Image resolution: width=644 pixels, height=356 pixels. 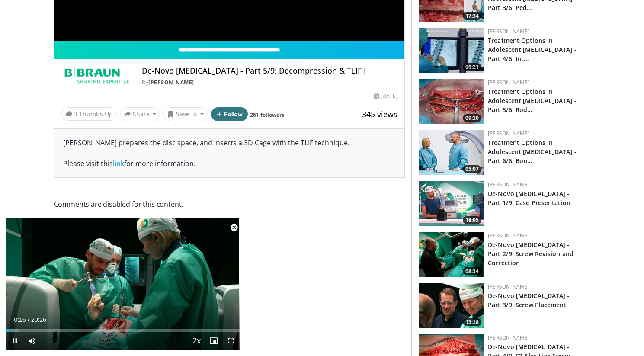 What do you see at coordinates (20, 320) in the screenshot?
I see `span: 0:16` at bounding box center [20, 320].